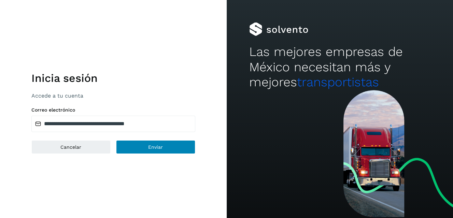 This screenshot has height=218, width=453. Describe the element at coordinates (71, 147) in the screenshot. I see `span: Cancelar` at that location.